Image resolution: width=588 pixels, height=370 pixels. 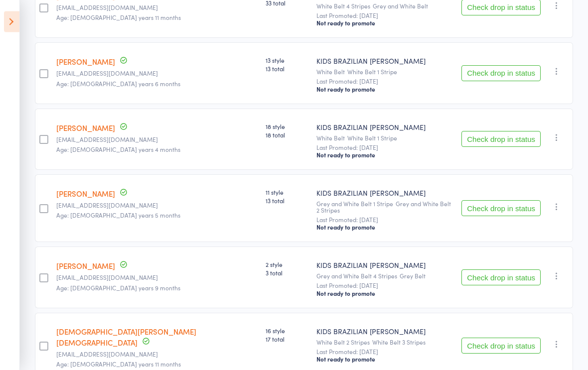 I want to click on small: aarondart1981@gmail.com, so click(x=157, y=8).